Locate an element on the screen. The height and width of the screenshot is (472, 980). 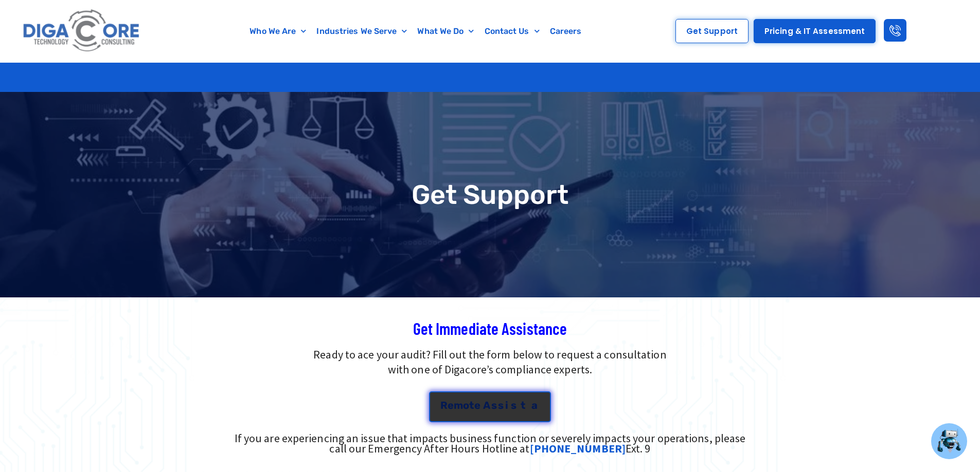
img: Digacore logo 1 is located at coordinates (82, 31).